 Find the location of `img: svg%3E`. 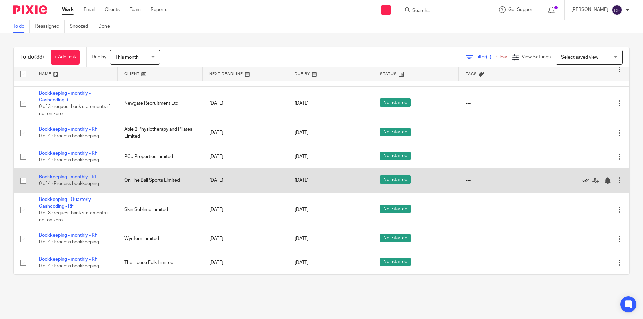

img: svg%3E is located at coordinates (617, 10).